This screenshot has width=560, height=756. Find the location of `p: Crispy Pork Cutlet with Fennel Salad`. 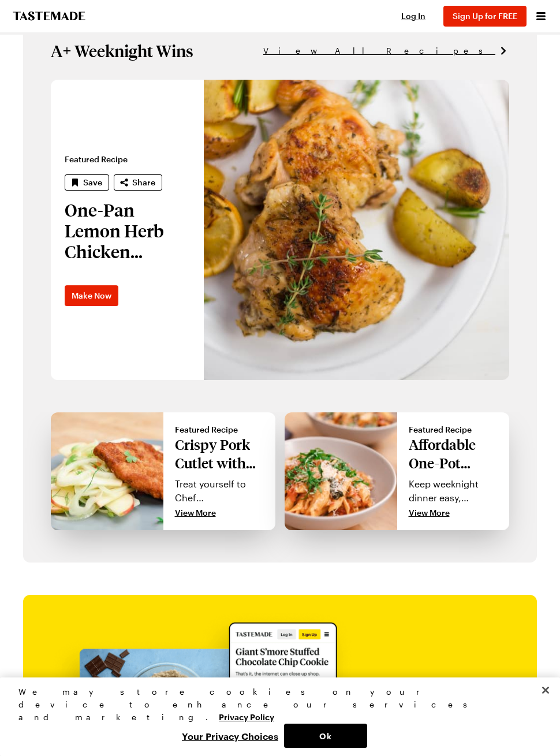

p: Crispy Pork Cutlet with Fennel Salad is located at coordinates (219, 454).